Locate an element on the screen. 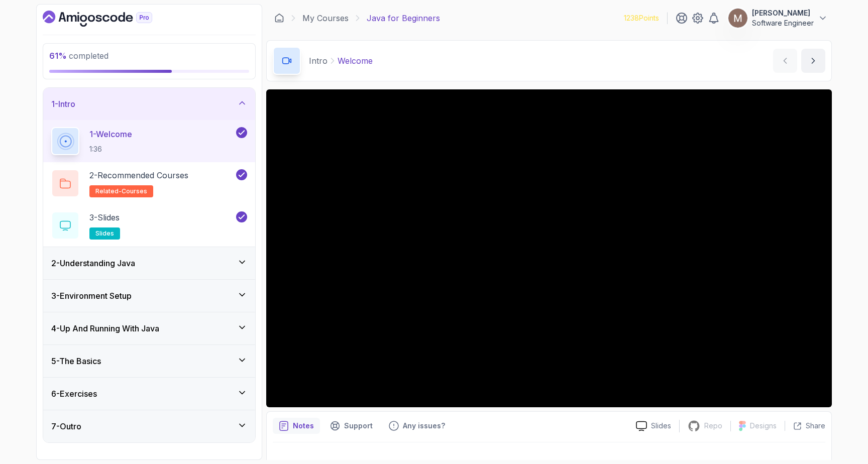 The height and width of the screenshot is (464, 868). button: 2-Recommended Coursesrelated-courses is located at coordinates (149, 183).